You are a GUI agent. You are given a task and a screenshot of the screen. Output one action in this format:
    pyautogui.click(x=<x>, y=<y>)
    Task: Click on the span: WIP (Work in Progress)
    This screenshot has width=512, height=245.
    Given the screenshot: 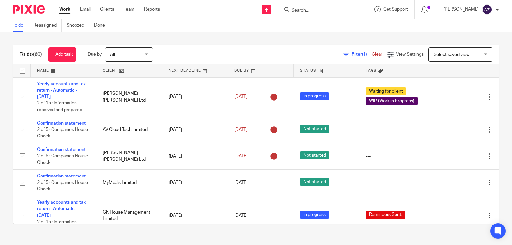 What is the action you would take?
    pyautogui.click(x=392, y=101)
    